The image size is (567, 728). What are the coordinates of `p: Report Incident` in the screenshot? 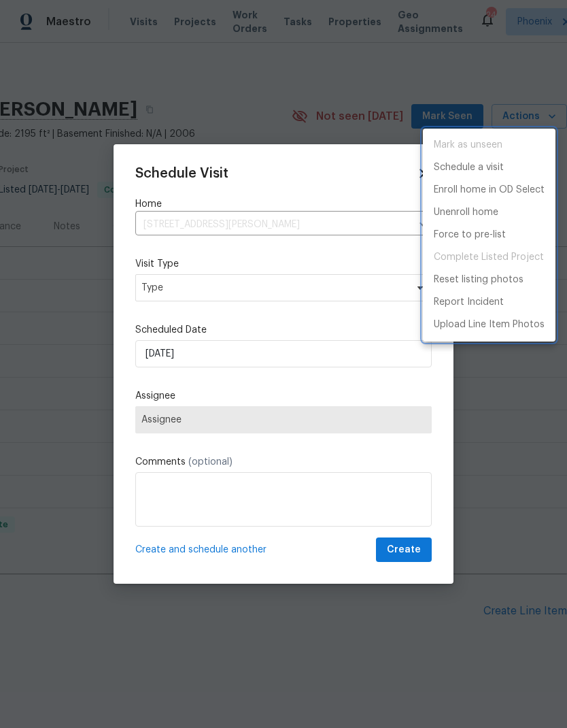 It's located at (468, 302).